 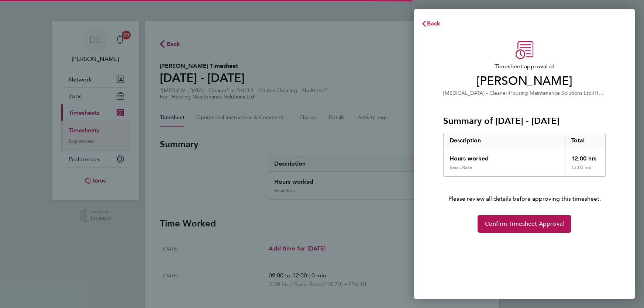 I want to click on div: Description, so click(x=504, y=141).